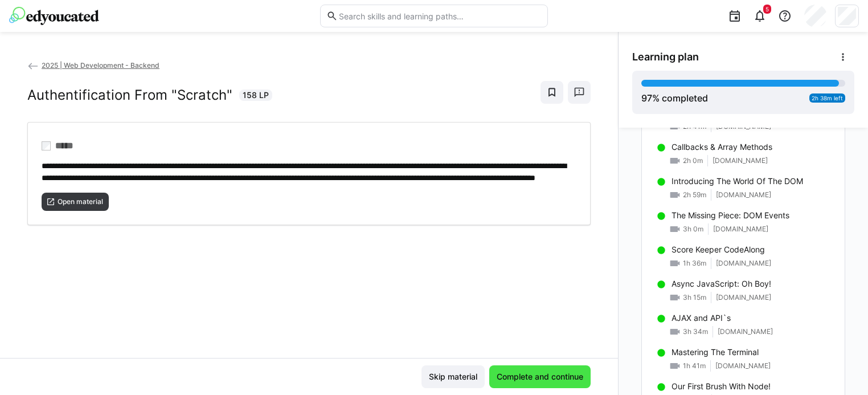 The width and height of the screenshot is (868, 395). I want to click on input: Search skills and learning paths…, so click(439, 16).